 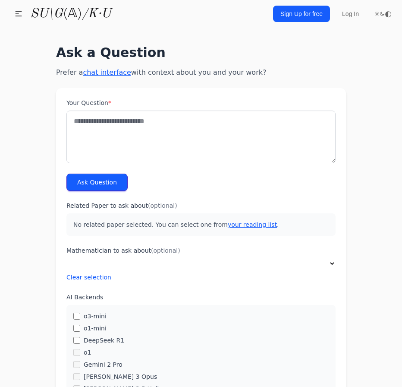 I want to click on label: o1-mini, so click(x=95, y=328).